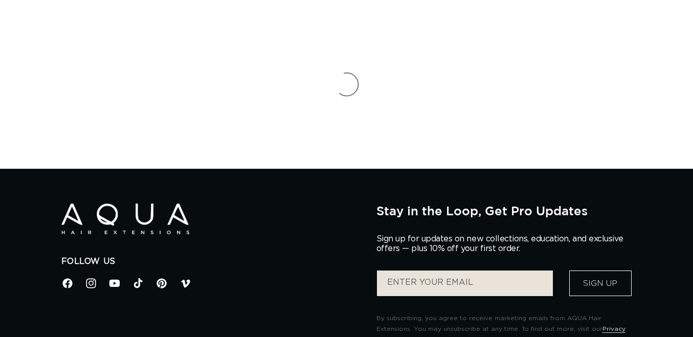 The height and width of the screenshot is (337, 693). What do you see at coordinates (465, 283) in the screenshot?
I see `input: ENTER YOUR EMAIL` at bounding box center [465, 283].